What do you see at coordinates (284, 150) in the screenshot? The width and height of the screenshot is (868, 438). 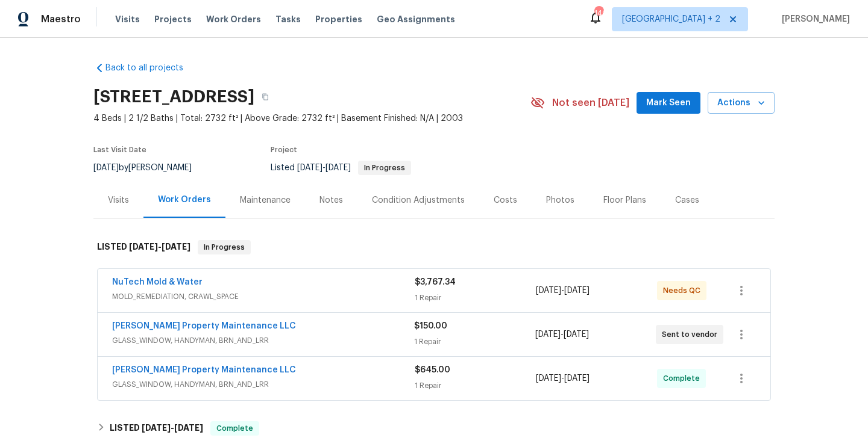 I see `span: Project` at bounding box center [284, 150].